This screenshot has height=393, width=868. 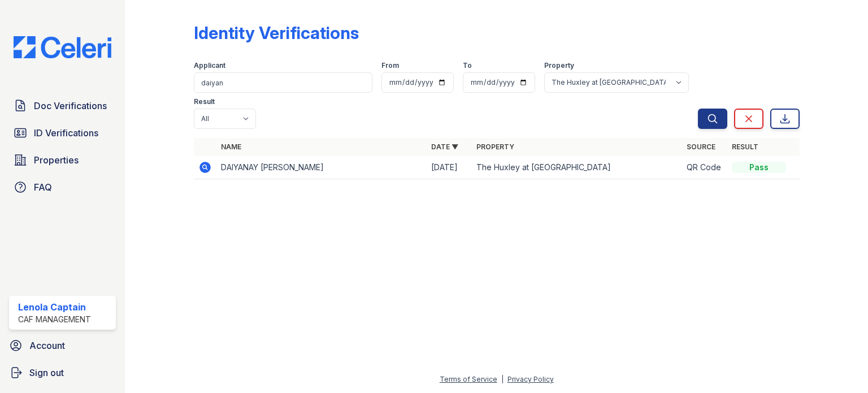 What do you see at coordinates (759, 168) in the screenshot?
I see `div: Pass` at bounding box center [759, 168].